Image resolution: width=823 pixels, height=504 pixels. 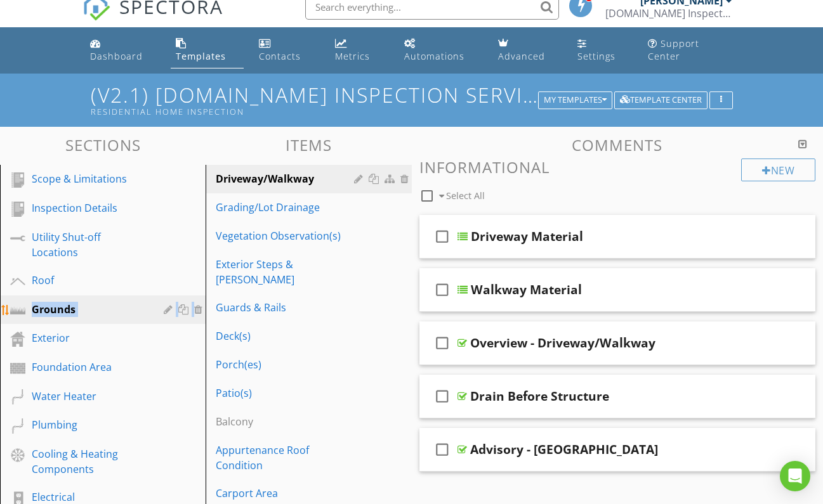 What do you see at coordinates (527, 50) in the screenshot?
I see `a: Advanced` at bounding box center [527, 50].